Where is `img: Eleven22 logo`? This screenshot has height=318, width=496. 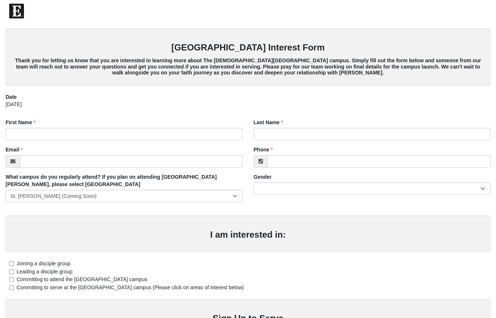
img: Eleven22 logo is located at coordinates (17, 11).